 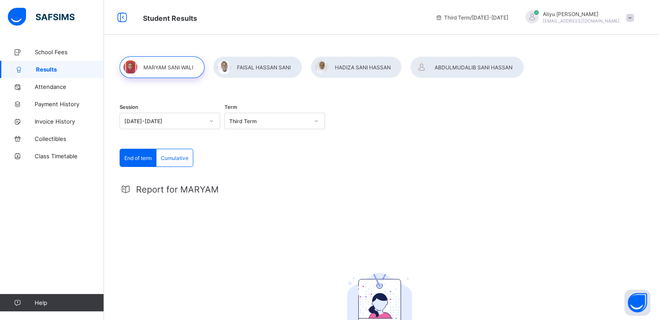 What do you see at coordinates (637, 302) in the screenshot?
I see `button: Open asap` at bounding box center [637, 302].